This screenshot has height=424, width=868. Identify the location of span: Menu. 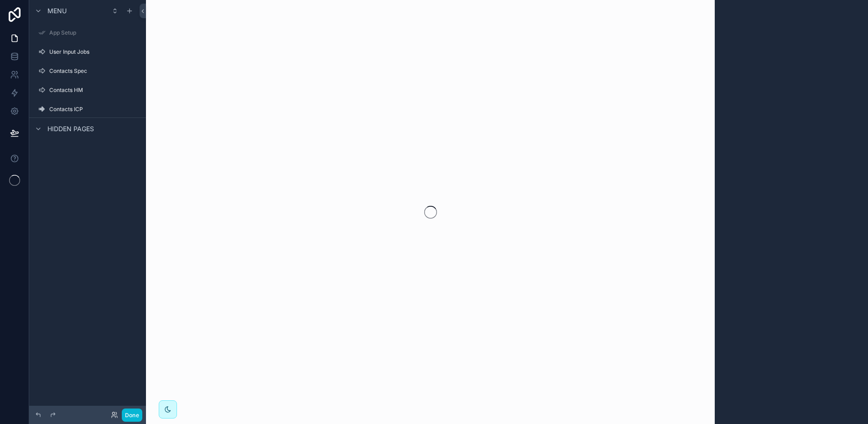
(57, 11).